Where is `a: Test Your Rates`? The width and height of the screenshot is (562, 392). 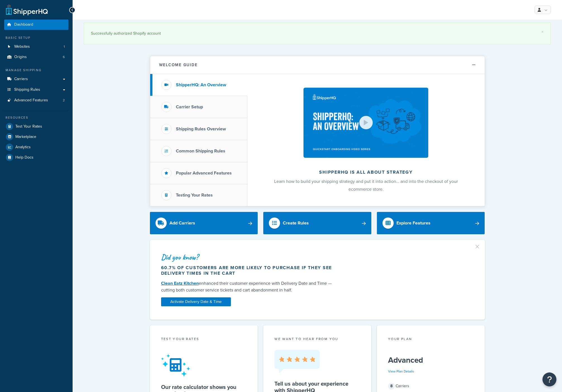 a: Test Your Rates is located at coordinates (37, 126).